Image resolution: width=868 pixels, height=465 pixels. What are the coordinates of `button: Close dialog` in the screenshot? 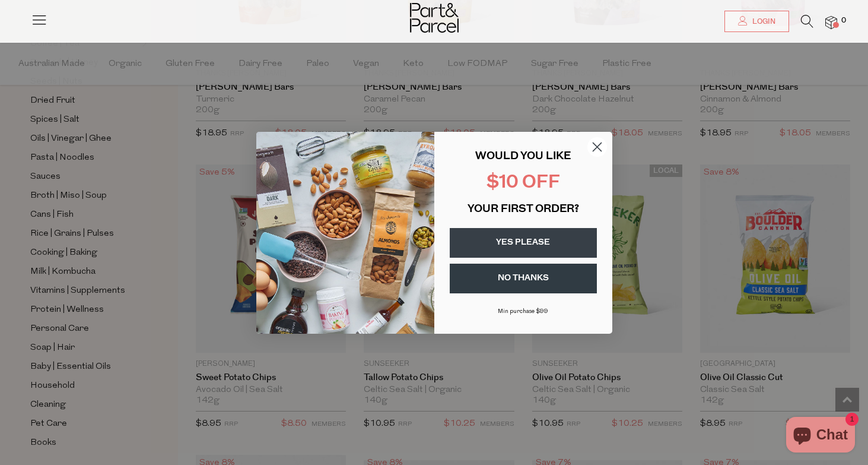 It's located at (597, 146).